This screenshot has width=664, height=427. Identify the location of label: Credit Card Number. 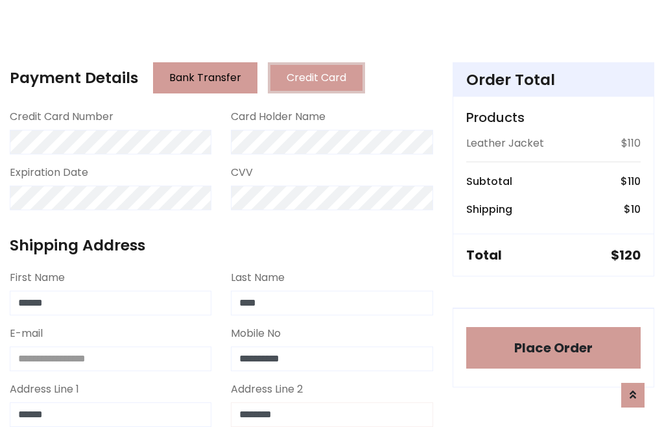
(62, 117).